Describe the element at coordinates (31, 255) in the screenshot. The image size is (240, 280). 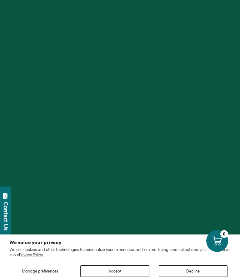
I see `a: Privacy Policy.` at that location.